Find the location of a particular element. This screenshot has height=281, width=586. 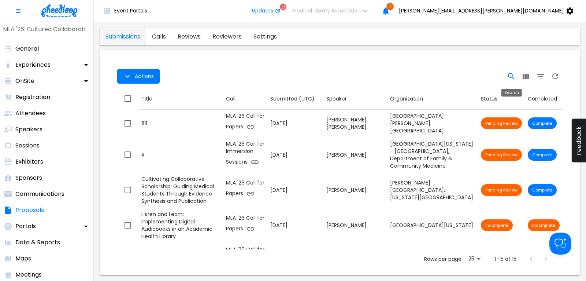

img: logo is located at coordinates (59, 11).